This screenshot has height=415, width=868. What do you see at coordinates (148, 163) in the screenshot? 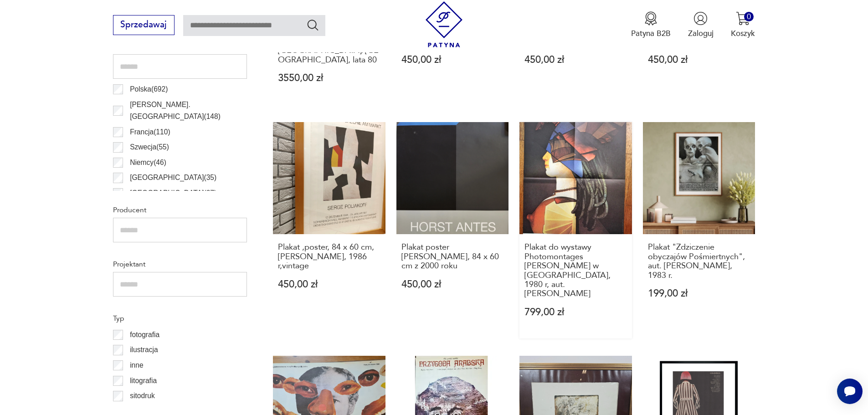
I see `p: Niemcy ( 46 )` at bounding box center [148, 163].